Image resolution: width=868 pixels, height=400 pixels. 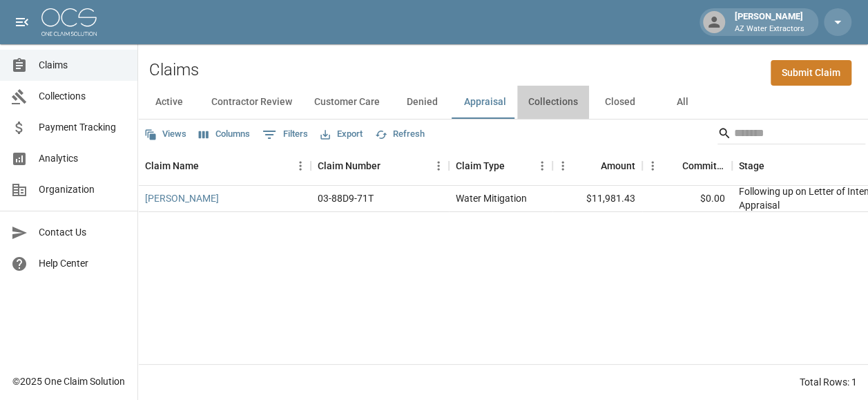 What do you see at coordinates (503, 102) in the screenshot?
I see `div: dynamic tabs` at bounding box center [503, 102].